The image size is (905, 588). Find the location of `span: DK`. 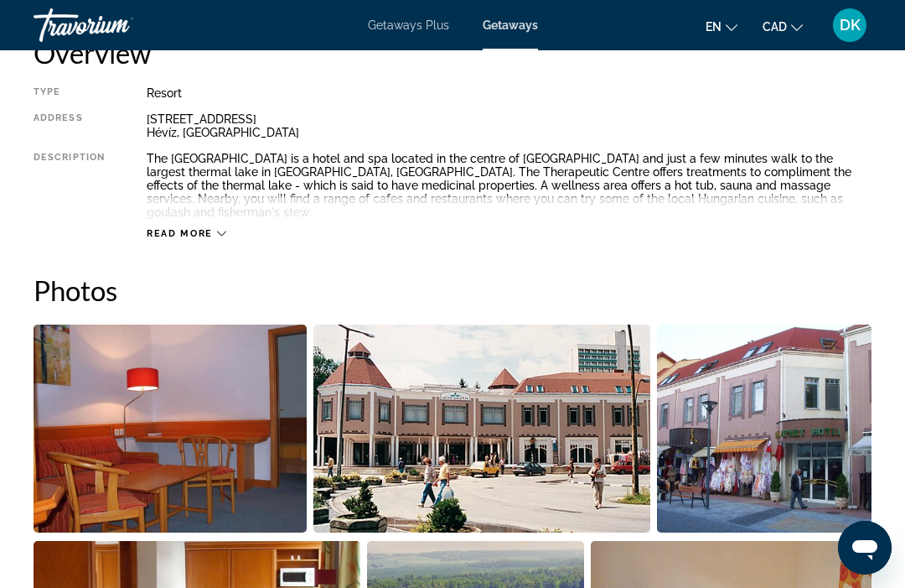

span: DK is located at coordinates (850, 25).